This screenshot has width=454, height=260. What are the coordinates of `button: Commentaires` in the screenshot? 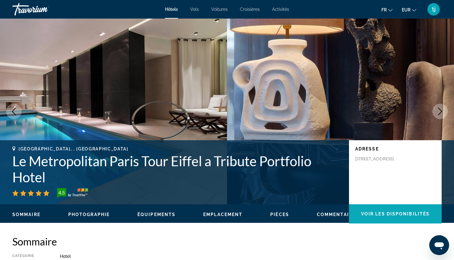 It's located at (338, 214).